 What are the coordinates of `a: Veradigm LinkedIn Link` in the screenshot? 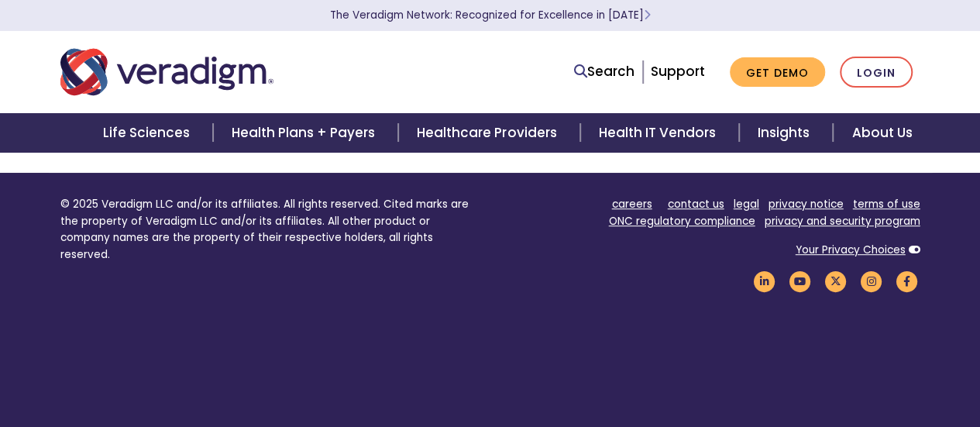 It's located at (765, 282).